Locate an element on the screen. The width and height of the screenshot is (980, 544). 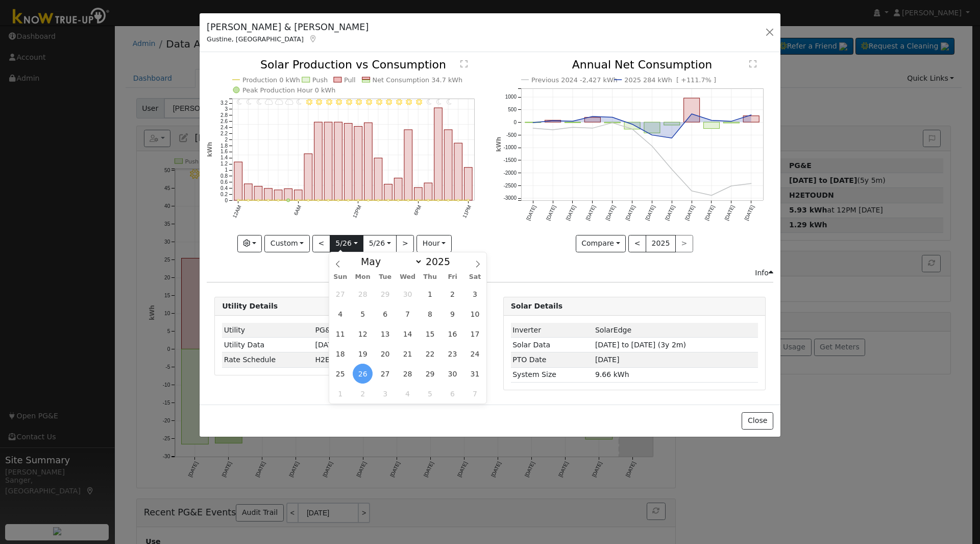
a: Map is located at coordinates (313, 39).